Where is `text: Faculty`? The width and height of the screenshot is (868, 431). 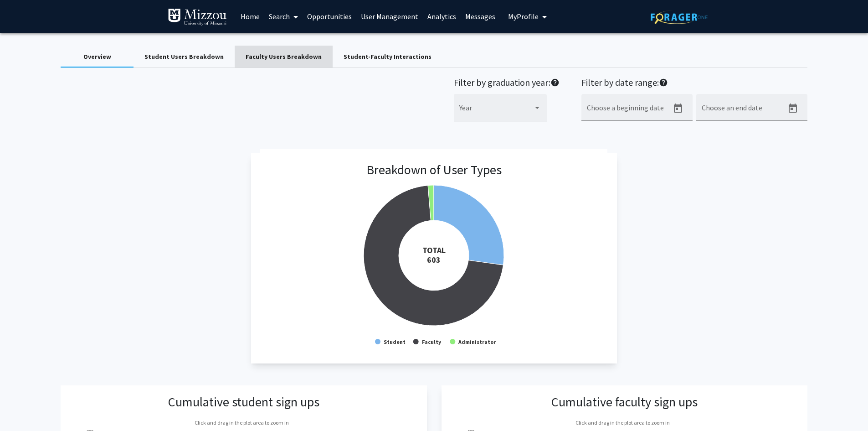 text: Faculty is located at coordinates (431, 341).